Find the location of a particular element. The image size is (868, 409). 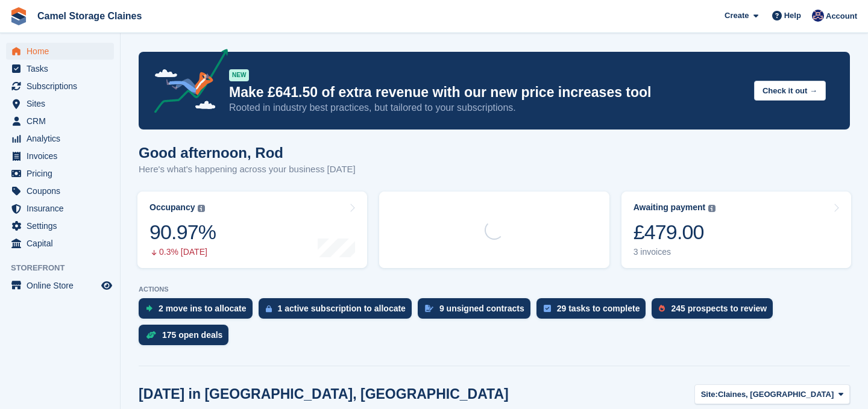

a: 245 prospects to review is located at coordinates (714, 311).